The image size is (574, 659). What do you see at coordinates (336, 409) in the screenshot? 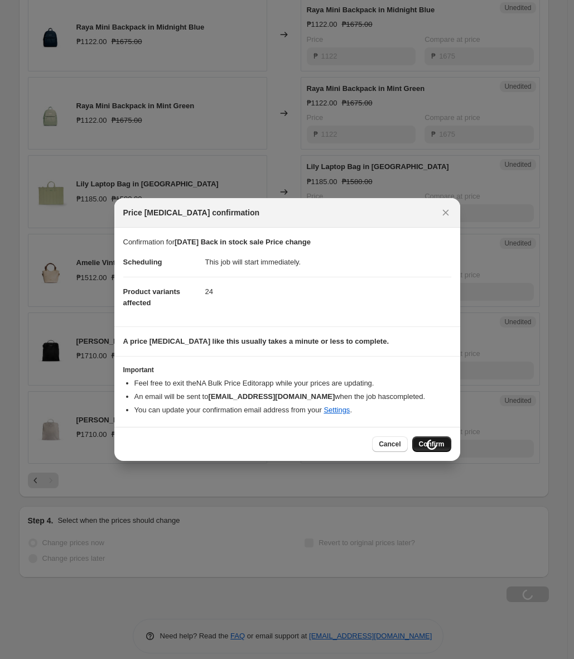
I see `a: Settings` at bounding box center [336, 409].